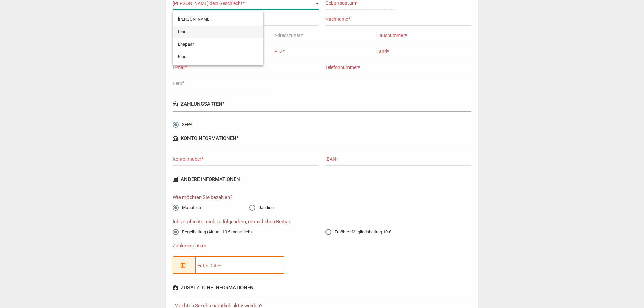 The width and height of the screenshot is (644, 308). I want to click on input: Enter Date*, so click(240, 265).